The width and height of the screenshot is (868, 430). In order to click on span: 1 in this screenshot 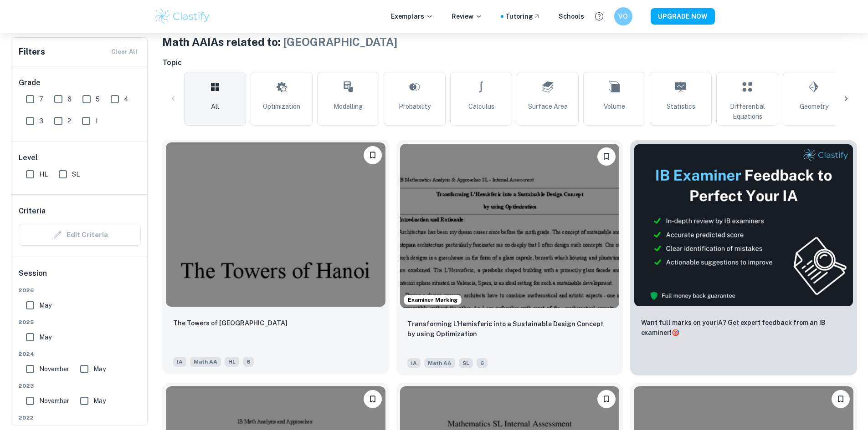, I will do `click(96, 121)`.